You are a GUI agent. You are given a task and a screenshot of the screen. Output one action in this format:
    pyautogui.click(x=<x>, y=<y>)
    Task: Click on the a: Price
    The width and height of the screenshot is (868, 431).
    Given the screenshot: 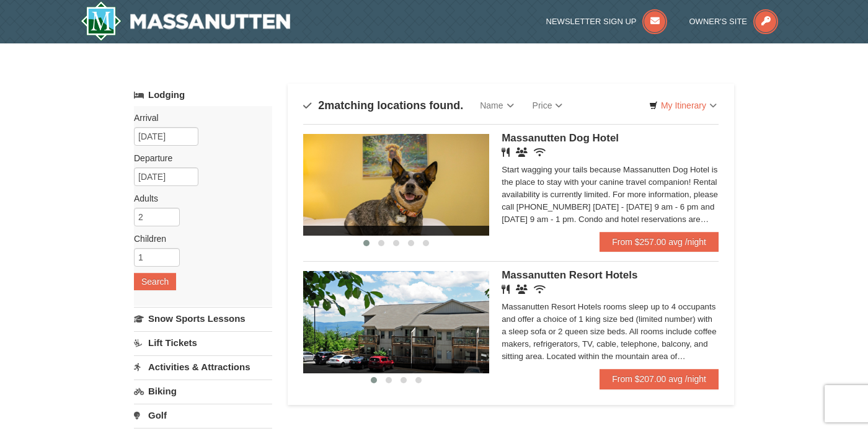 What is the action you would take?
    pyautogui.click(x=548, y=105)
    